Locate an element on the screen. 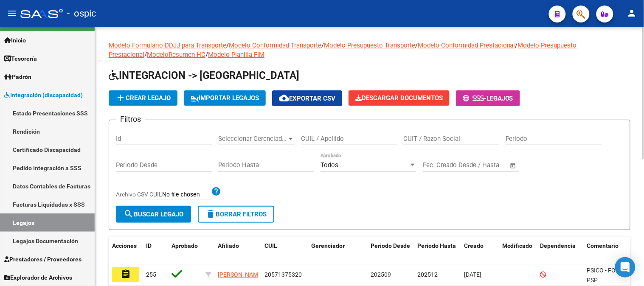  span: Modificado is located at coordinates (518, 246).